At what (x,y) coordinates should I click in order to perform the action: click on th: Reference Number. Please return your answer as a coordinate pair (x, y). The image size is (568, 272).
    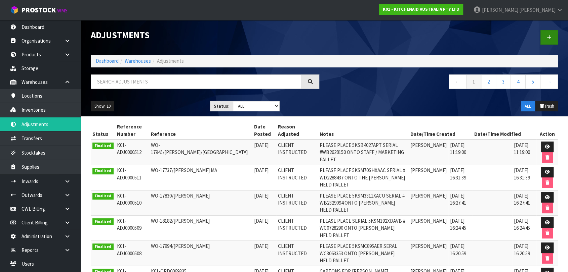
    Looking at the image, I should click on (132, 131).